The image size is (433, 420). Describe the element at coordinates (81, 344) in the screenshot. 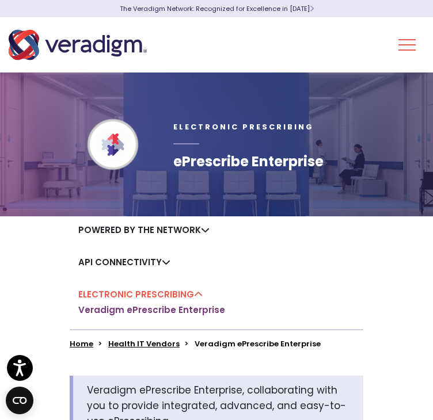

I see `a: Home` at that location.